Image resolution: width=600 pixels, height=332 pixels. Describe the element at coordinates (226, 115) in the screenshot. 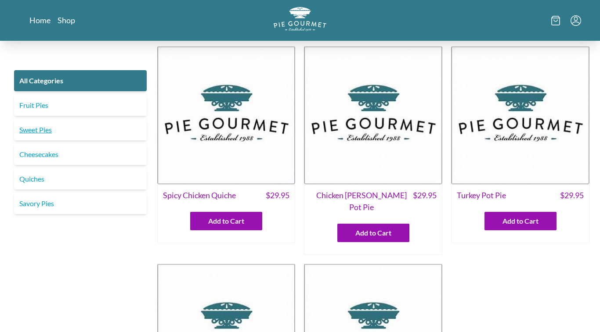

I see `img: Spicy Chicken Quiche` at that location.